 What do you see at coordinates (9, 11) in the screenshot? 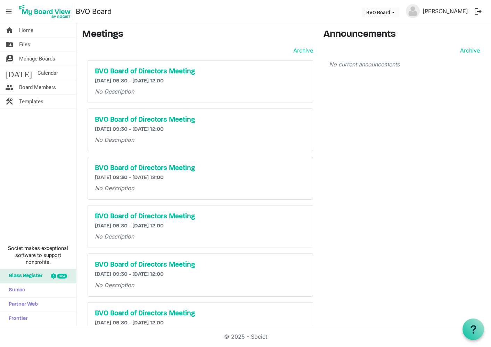
I see `span: menu` at bounding box center [9, 11].